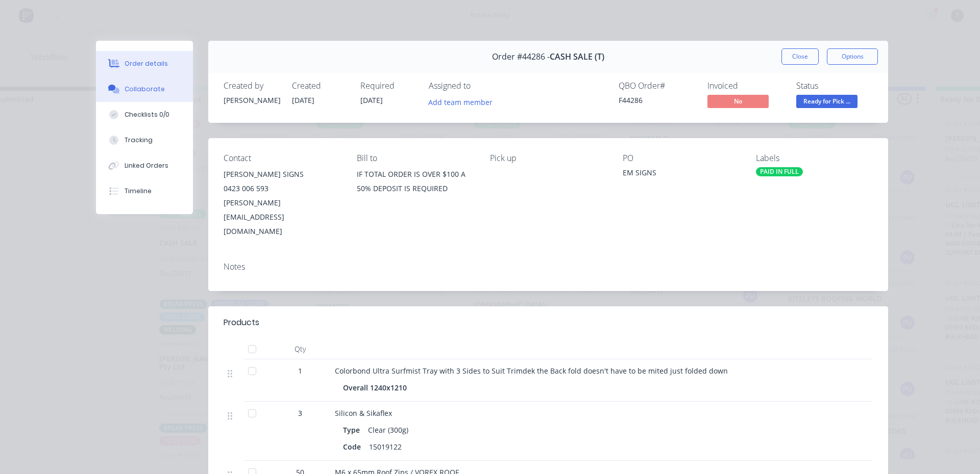  What do you see at coordinates (480, 86) in the screenshot?
I see `div: Assigned to` at bounding box center [480, 86].